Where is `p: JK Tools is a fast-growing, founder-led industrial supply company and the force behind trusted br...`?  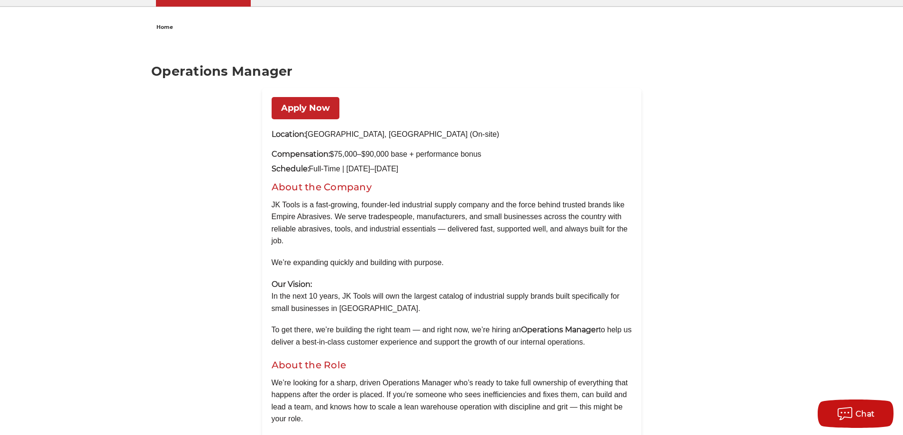
p: JK Tools is a fast-growing, founder-led industrial supply company and the force behind trusted br... is located at coordinates (452, 223).